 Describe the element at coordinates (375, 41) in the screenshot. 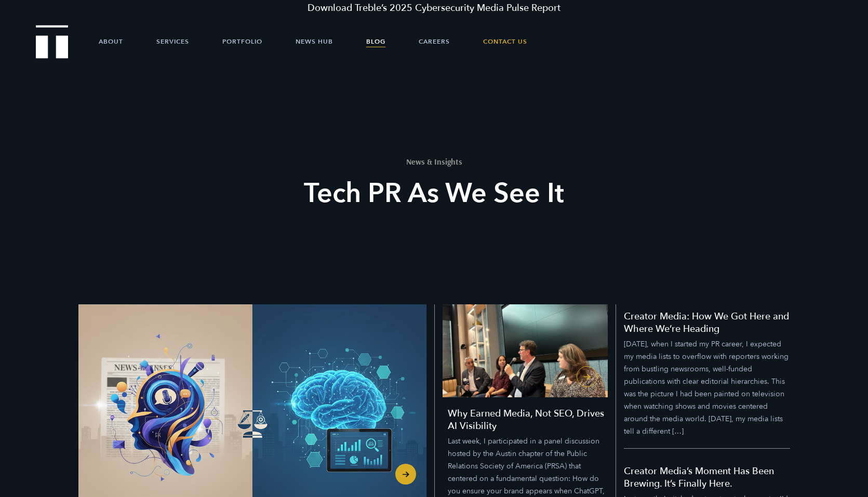

I see `a: Blog` at that location.